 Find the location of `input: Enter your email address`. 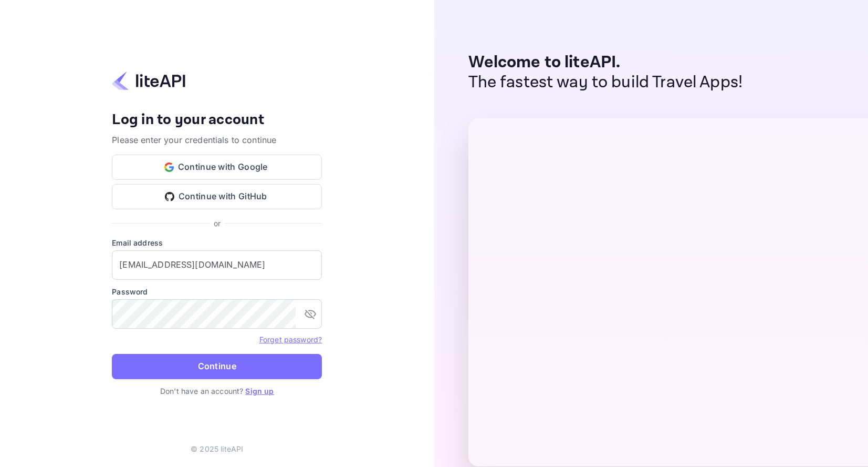

input: Enter your email address is located at coordinates (217, 265).